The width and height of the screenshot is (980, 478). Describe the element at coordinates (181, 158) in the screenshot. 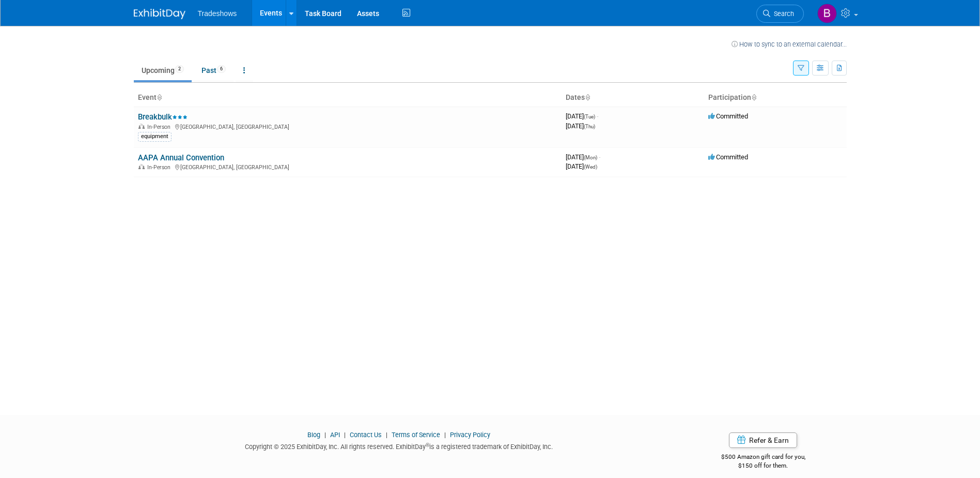

I see `a: AAPA Annual Convention` at that location.